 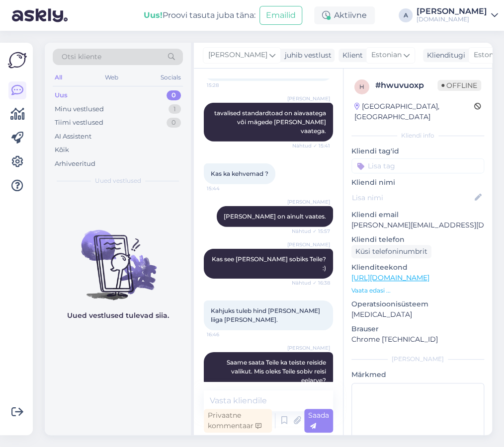 I want to click on div: Socials, so click(x=170, y=77).